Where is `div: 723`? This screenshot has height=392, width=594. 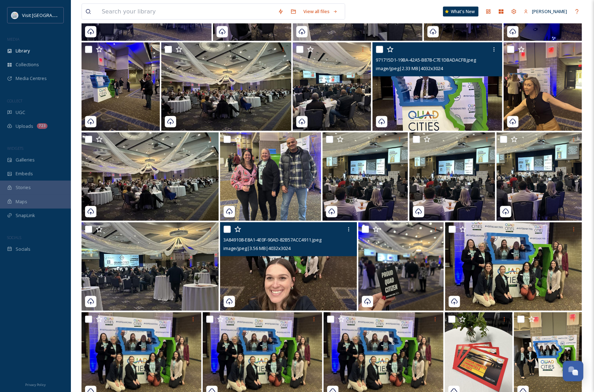
div: 723 is located at coordinates (42, 126).